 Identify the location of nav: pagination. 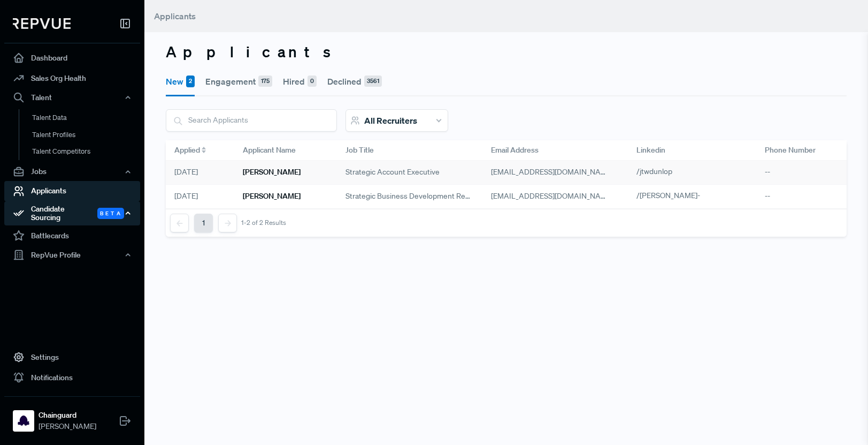
(228, 222).